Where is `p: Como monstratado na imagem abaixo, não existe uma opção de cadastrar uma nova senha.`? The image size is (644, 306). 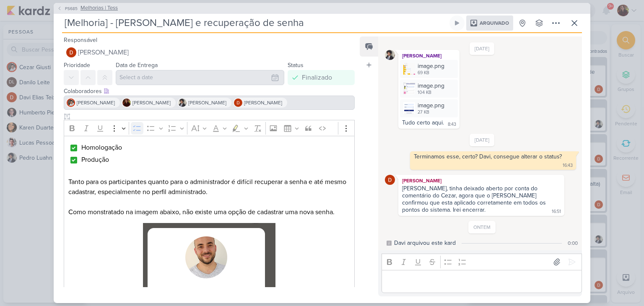
p: Como monstratado na imagem abaixo, não existe uma opção de cadastrar uma nova senha. is located at coordinates (209, 212).